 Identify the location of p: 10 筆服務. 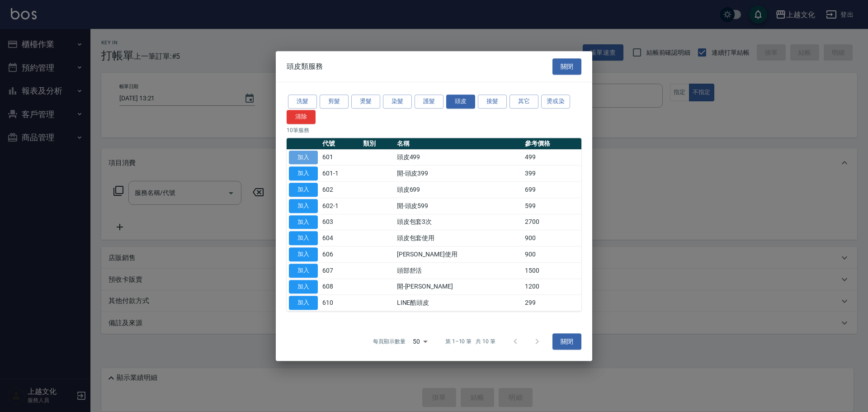
(434, 130).